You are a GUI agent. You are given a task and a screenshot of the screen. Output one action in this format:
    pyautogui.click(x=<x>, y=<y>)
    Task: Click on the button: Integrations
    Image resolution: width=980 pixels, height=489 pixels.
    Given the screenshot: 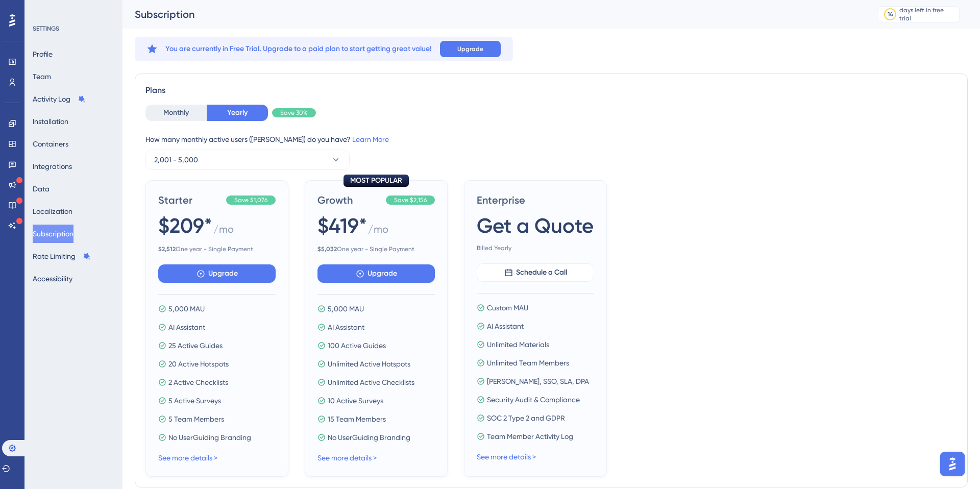 What is the action you would take?
    pyautogui.click(x=52, y=166)
    